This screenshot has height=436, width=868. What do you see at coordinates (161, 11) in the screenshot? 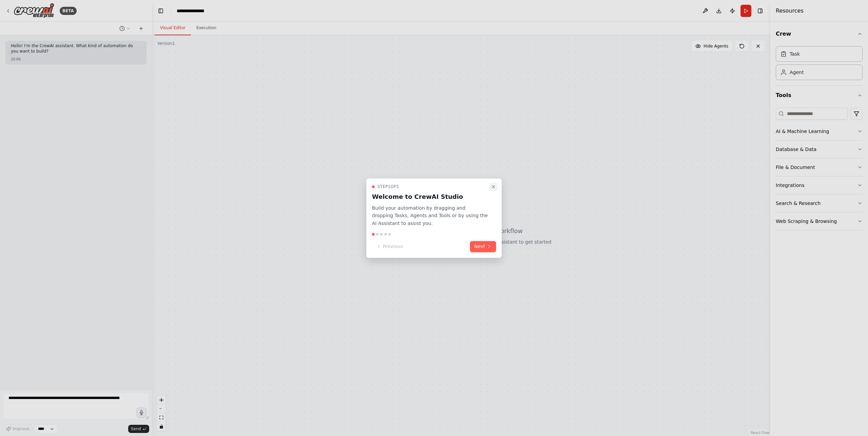
I see `button: Hide left sidebar` at bounding box center [161, 11].